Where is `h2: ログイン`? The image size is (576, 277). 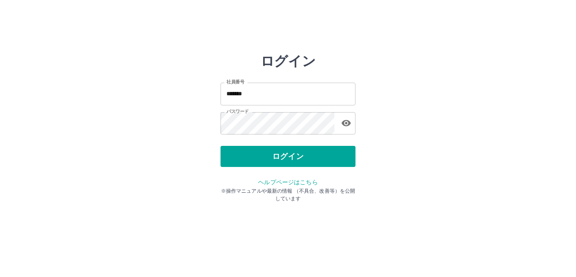 h2: ログイン is located at coordinates (288, 61).